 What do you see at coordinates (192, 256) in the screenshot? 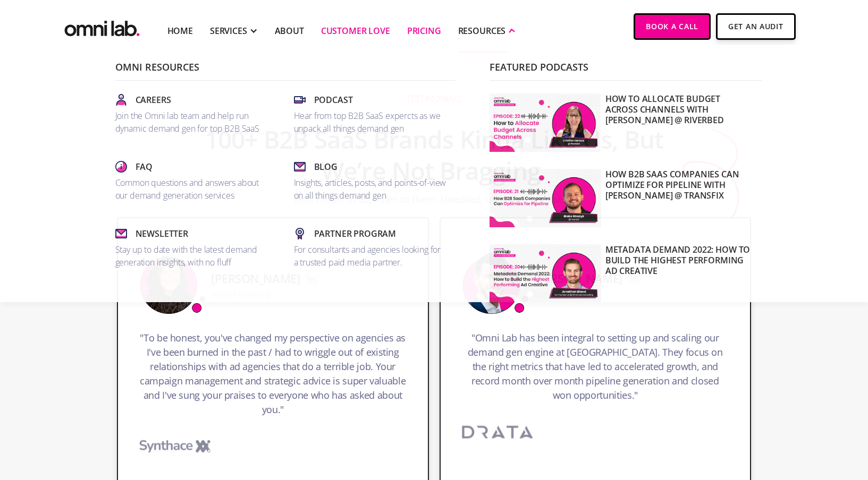
I see `p: Stay up to date with the latest demand generation insights, with no fluff` at bounding box center [192, 256].